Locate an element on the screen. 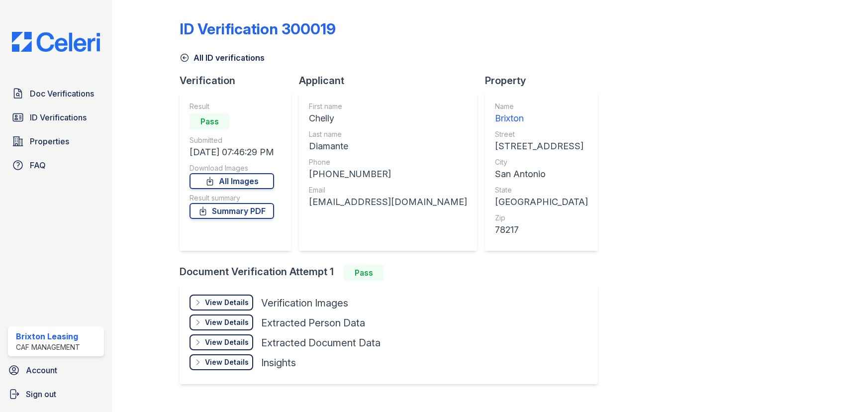  div: First name is located at coordinates (388, 106).